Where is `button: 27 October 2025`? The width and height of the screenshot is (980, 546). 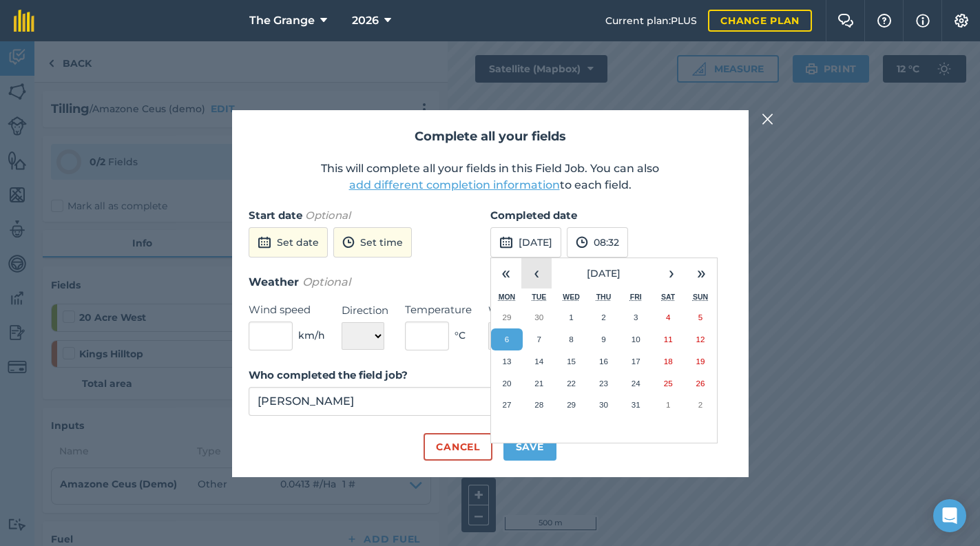
button: 27 October 2025 is located at coordinates (507, 405).